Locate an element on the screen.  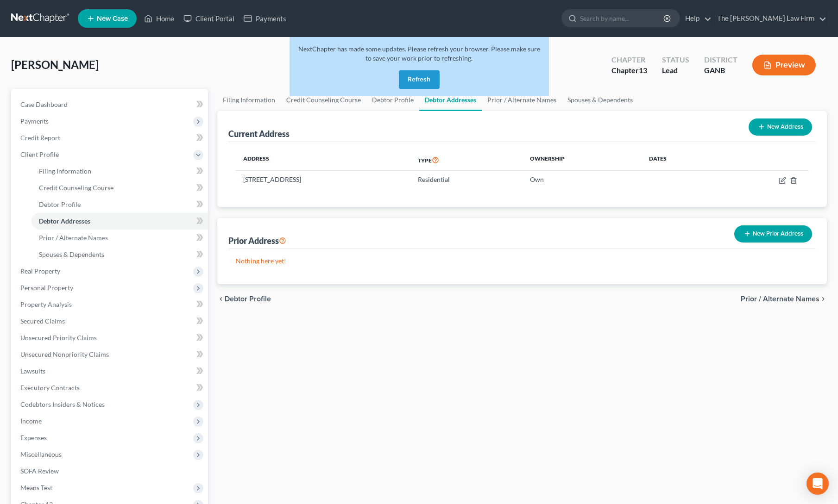
span: Spouses & Dependents is located at coordinates (71, 254).